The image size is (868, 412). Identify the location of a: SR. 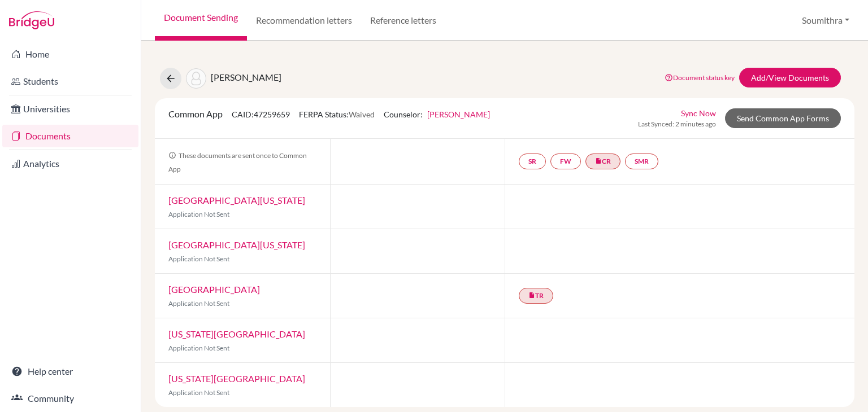
(533, 161).